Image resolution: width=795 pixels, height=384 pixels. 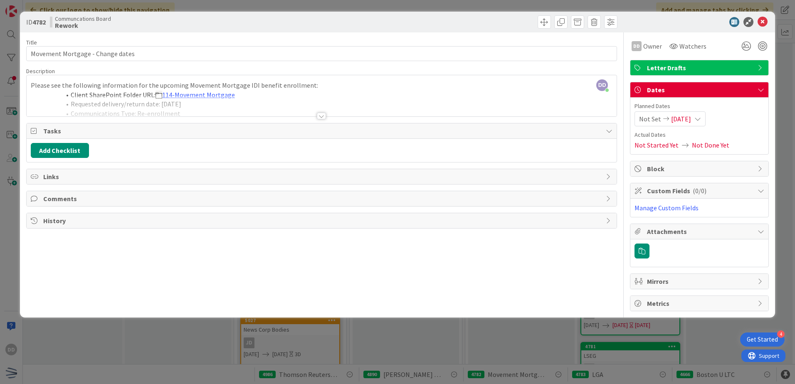 I want to click on span: Mirrors, so click(x=700, y=282).